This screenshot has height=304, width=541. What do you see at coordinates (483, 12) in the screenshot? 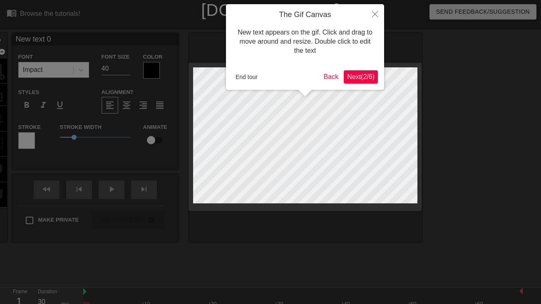
I see `span: Send Feedback/Suggestion` at bounding box center [483, 12].